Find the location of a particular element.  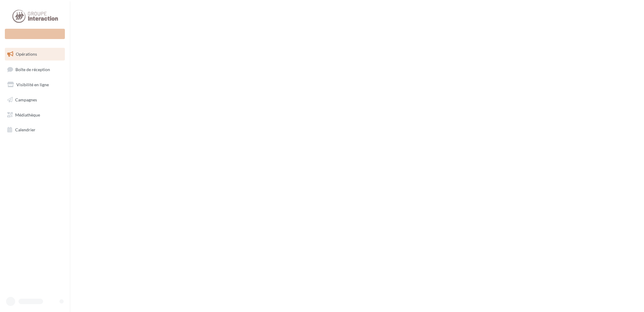

a: Opérations is located at coordinates (35, 54).